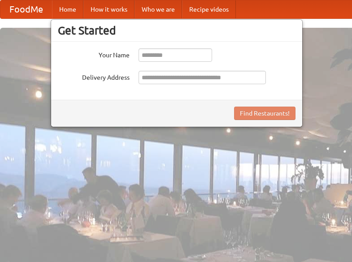 This screenshot has height=262, width=352. What do you see at coordinates (209, 9) in the screenshot?
I see `a: Recipe videos` at bounding box center [209, 9].